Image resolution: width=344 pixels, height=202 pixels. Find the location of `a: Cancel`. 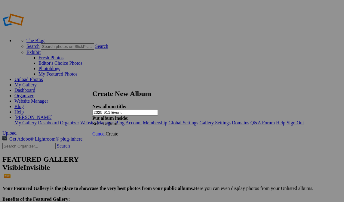

a: Cancel is located at coordinates (99, 134).